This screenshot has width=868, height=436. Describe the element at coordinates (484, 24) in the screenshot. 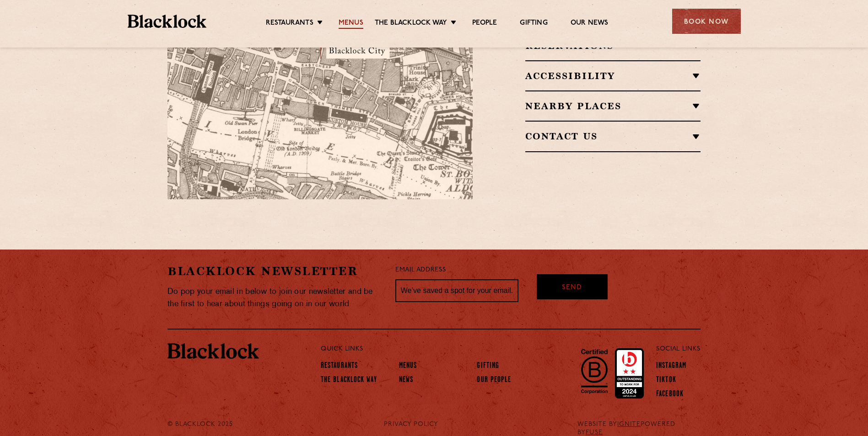

I see `a: People` at that location.